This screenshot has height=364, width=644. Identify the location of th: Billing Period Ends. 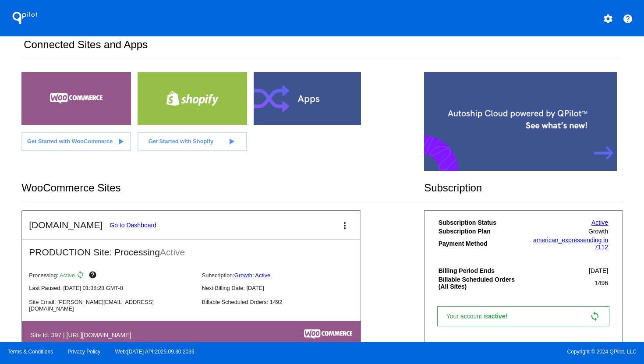
(481, 271).